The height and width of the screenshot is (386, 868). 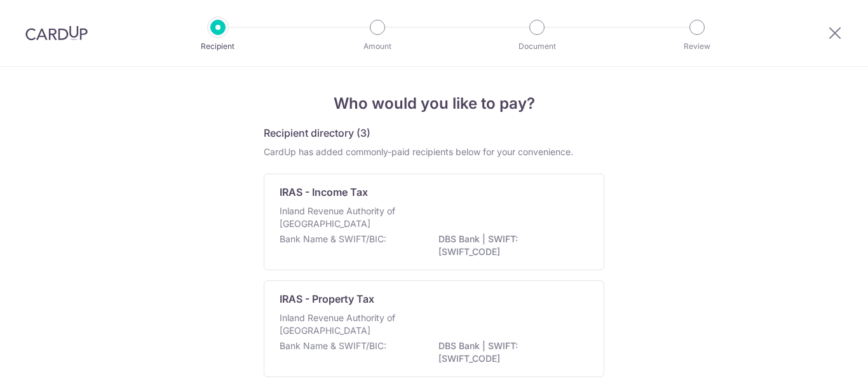 What do you see at coordinates (323, 192) in the screenshot?
I see `p: IRAS - Income Tax` at bounding box center [323, 192].